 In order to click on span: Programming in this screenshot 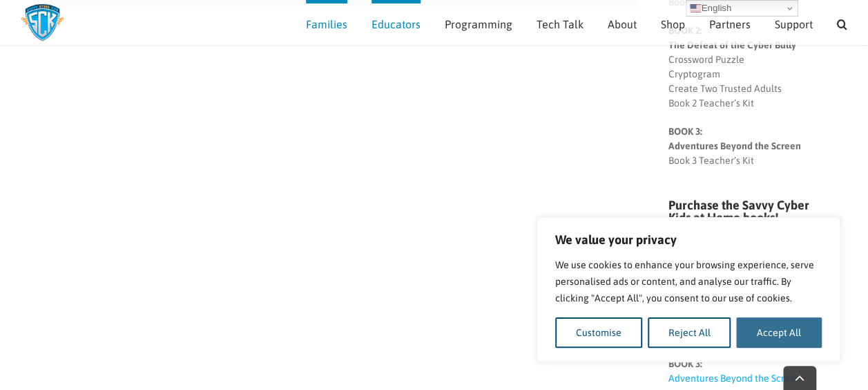, I will do `click(478, 24)`.